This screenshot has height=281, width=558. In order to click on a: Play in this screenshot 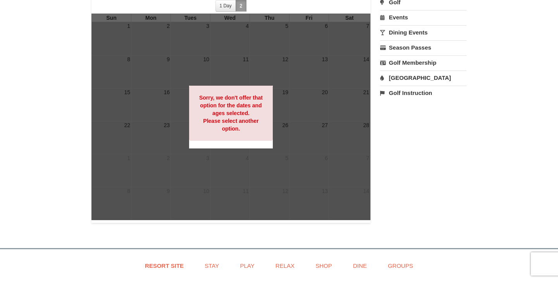, I will do `click(247, 265)`.